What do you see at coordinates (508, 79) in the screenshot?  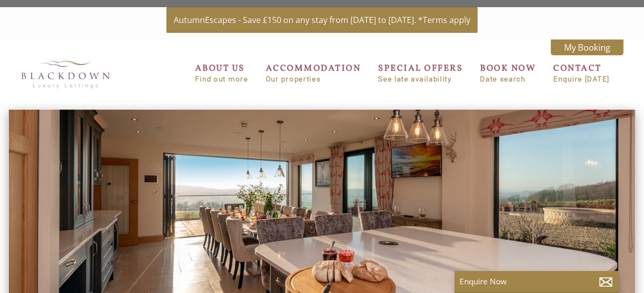 I see `small: Date search` at bounding box center [508, 79].